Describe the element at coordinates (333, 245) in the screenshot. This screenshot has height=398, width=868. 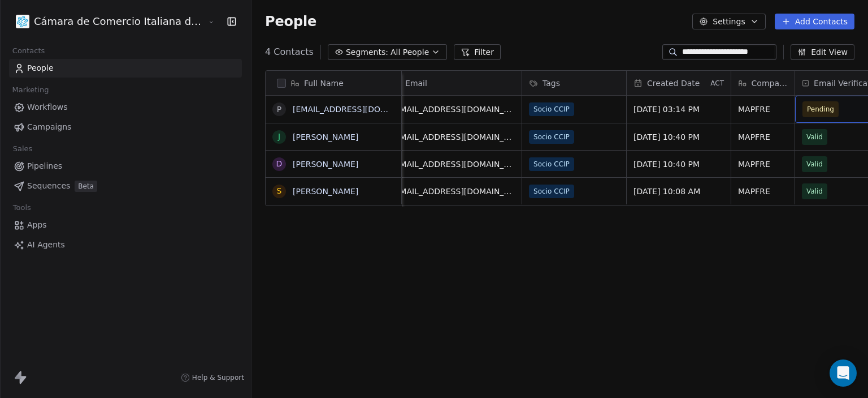
I see `div: grid` at that location.